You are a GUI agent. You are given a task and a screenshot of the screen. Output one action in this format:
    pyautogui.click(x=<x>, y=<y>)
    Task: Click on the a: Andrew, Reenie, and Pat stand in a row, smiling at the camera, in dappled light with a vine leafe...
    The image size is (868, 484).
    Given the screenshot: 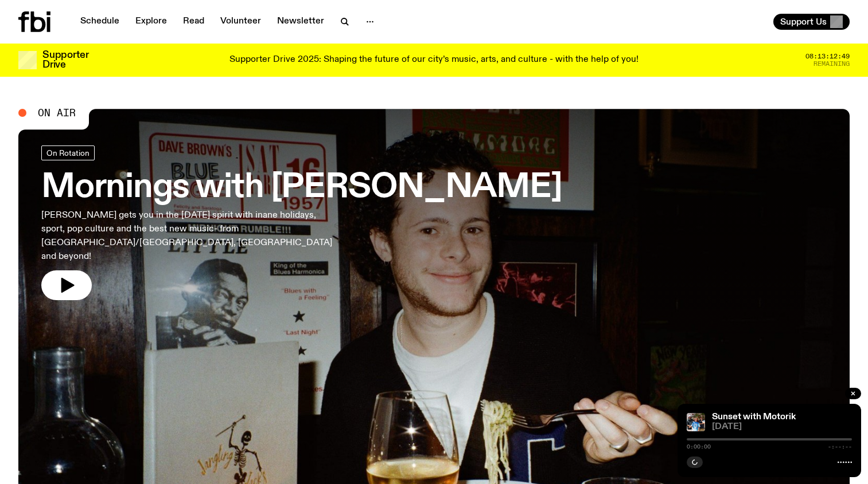 What is the action you would take?
    pyautogui.click(x=695, y=422)
    